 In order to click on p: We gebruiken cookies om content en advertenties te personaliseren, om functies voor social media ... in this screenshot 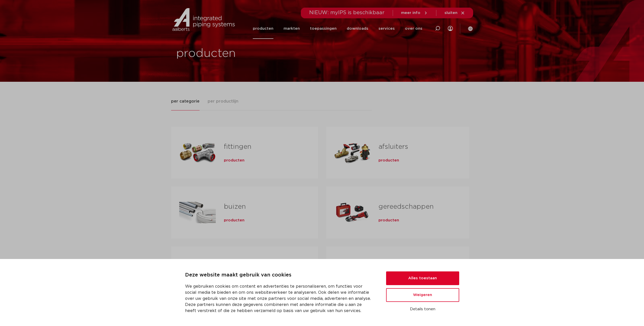, I will do `click(279, 299)`.